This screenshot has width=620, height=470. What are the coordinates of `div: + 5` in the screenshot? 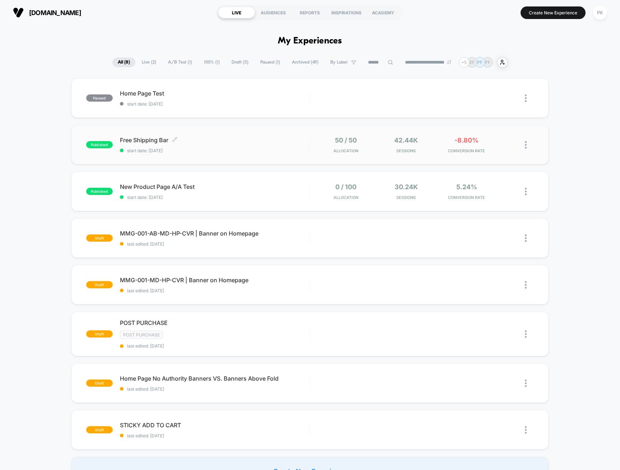 It's located at (464, 62).